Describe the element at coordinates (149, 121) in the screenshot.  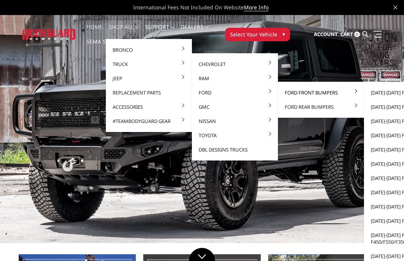
I see `a: #TeamBodyguard Gear` at that location.